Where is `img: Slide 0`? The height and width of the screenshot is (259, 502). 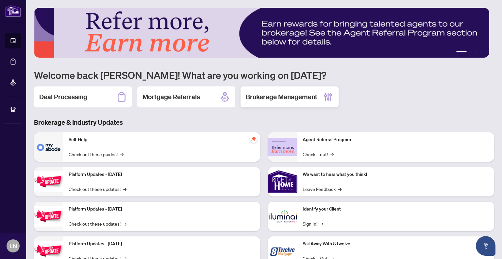 img: Slide 0 is located at coordinates (262, 33).